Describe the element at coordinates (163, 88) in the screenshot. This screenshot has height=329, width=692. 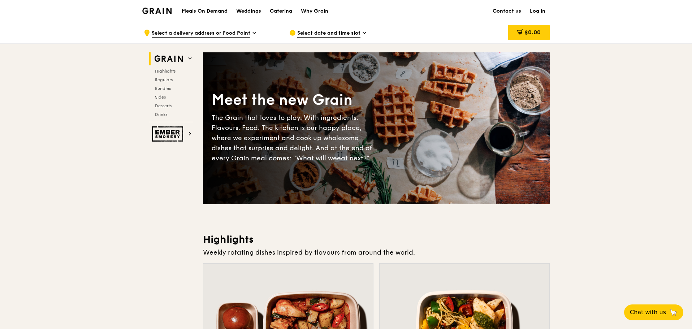
I see `span: Bundles` at that location.